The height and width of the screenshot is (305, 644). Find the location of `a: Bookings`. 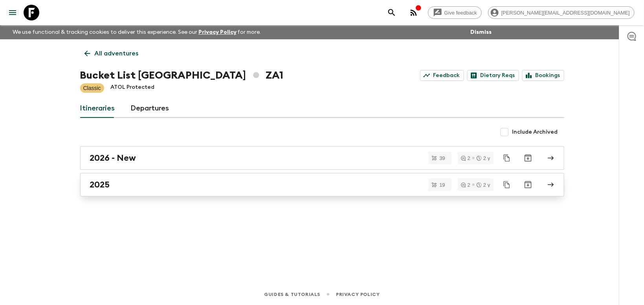

a: Bookings is located at coordinates (543, 76).